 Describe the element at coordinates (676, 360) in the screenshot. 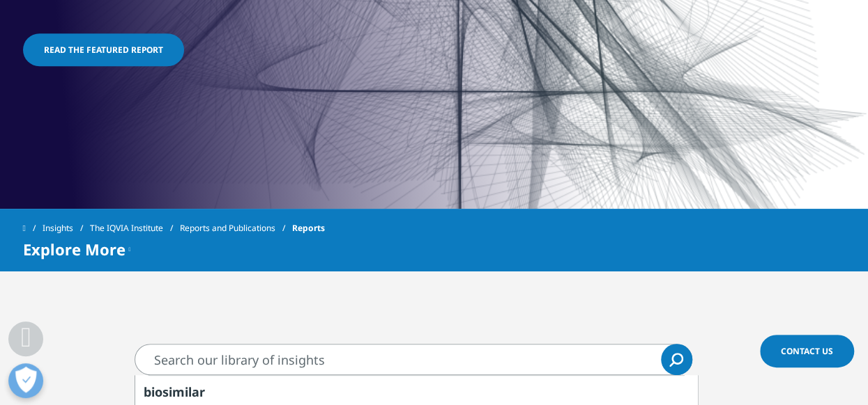

I see `svg: Search` at that location.